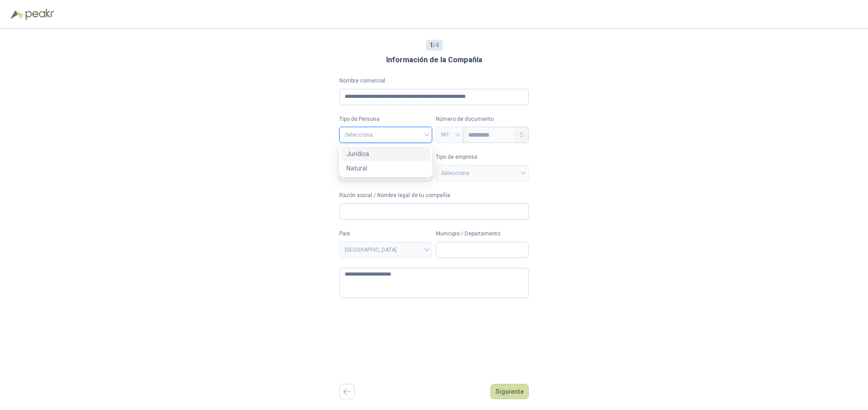  I want to click on label: Municipio / Departamento, so click(482, 234).